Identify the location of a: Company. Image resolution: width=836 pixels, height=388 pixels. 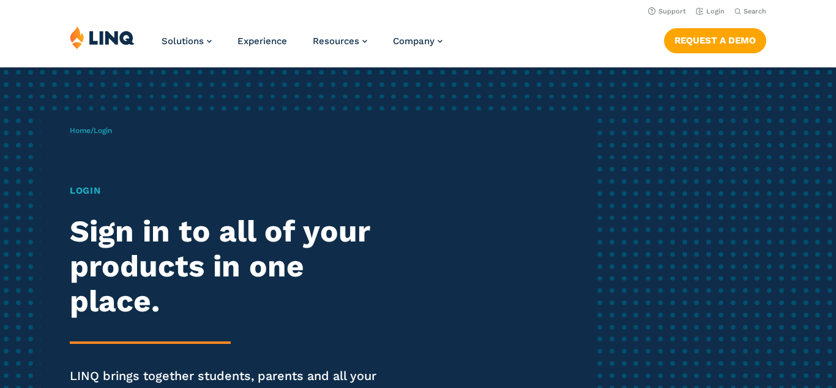
(418, 41).